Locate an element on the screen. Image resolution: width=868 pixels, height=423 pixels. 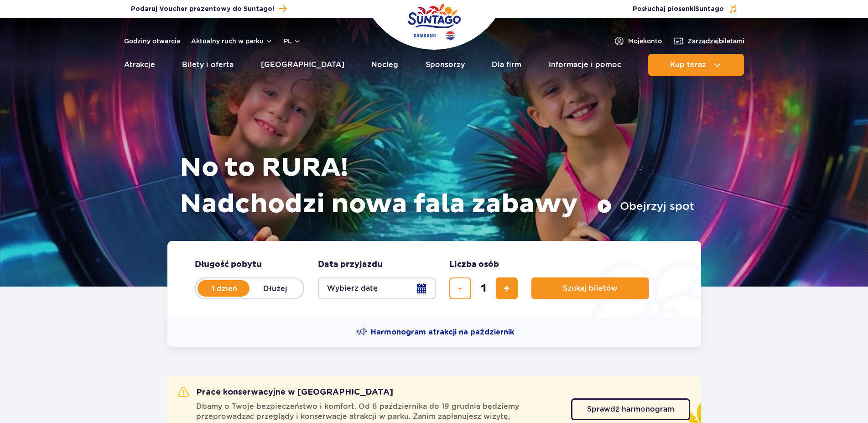
span: Kup teraz is located at coordinates (688, 65).